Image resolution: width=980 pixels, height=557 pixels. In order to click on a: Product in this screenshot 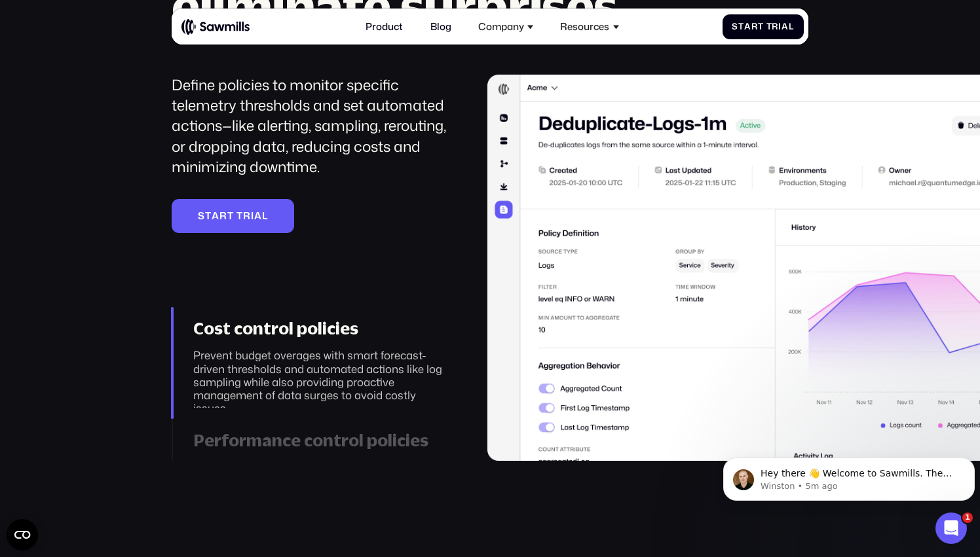, I will do `click(384, 27)`.